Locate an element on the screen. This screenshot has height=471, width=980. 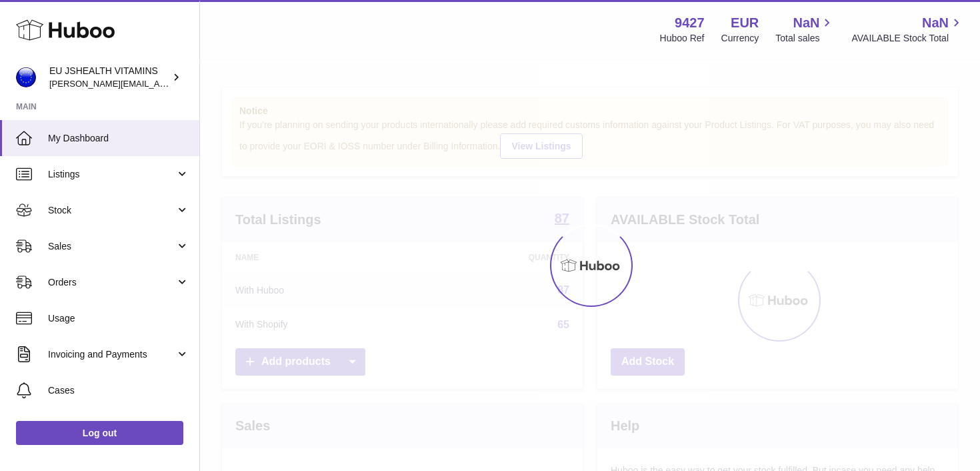
span: My Dashboard is located at coordinates (118, 138).